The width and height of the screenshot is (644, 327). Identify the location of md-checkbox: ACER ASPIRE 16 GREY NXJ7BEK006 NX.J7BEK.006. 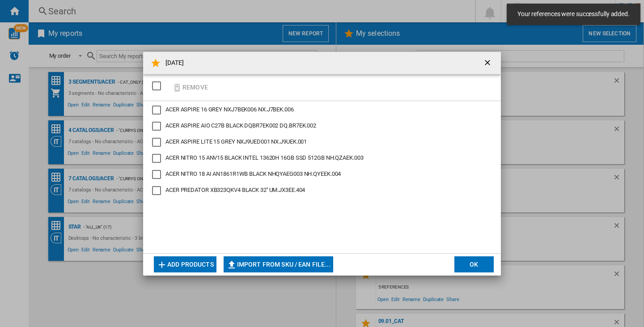
(318, 110).